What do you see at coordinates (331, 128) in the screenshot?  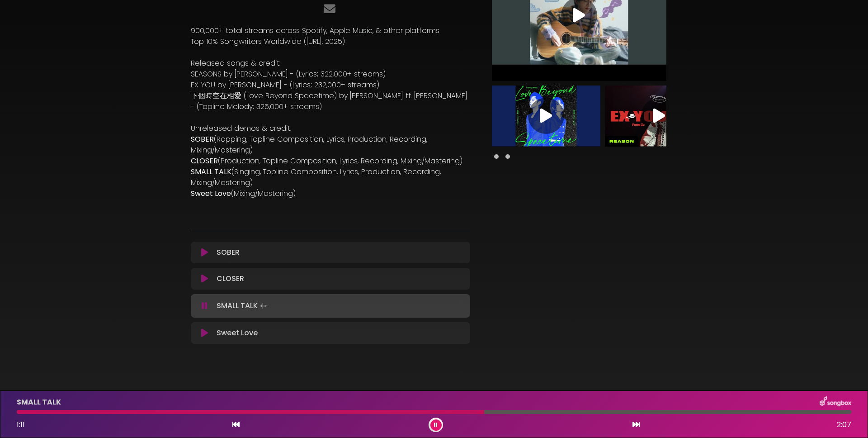 I see `p: Unreleased demos & credit:` at bounding box center [331, 128].